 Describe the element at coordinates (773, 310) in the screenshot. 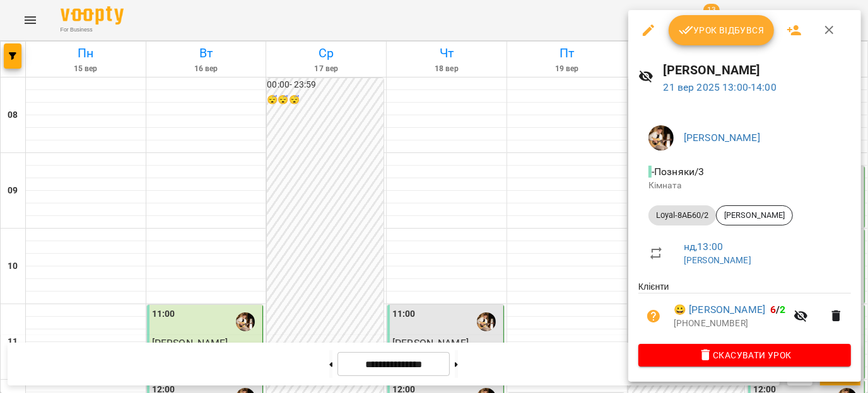

I see `span: 6` at that location.